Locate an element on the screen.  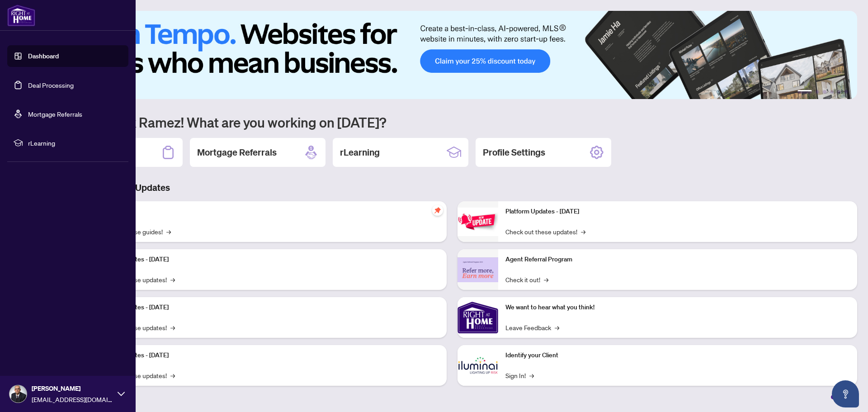
button: 5 is located at coordinates (839, 92).